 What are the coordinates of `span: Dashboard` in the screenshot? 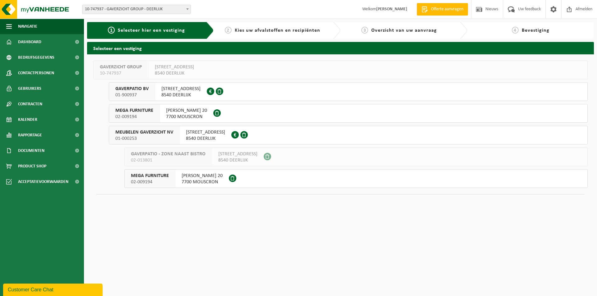 It's located at (30, 42).